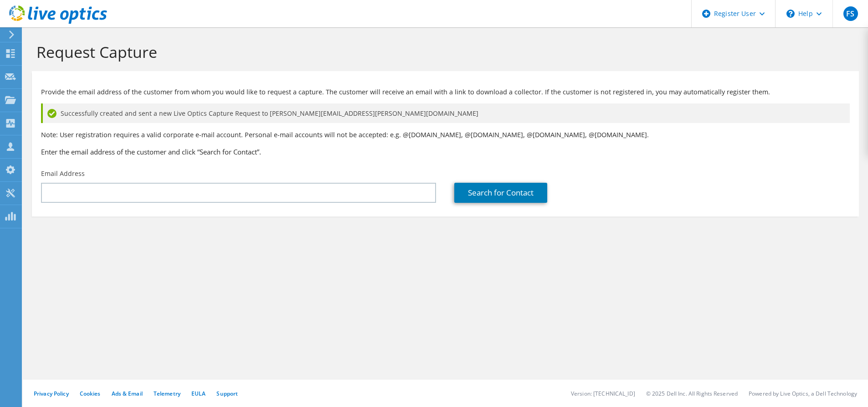  What do you see at coordinates (445, 152) in the screenshot?
I see `h3: Enter the email address of the customer and click “Search for Contact”.` at bounding box center [445, 152].